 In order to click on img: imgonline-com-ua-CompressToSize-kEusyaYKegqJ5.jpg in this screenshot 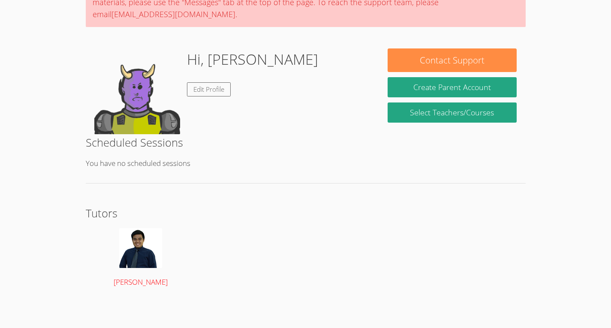, I will do `click(141, 248)`.